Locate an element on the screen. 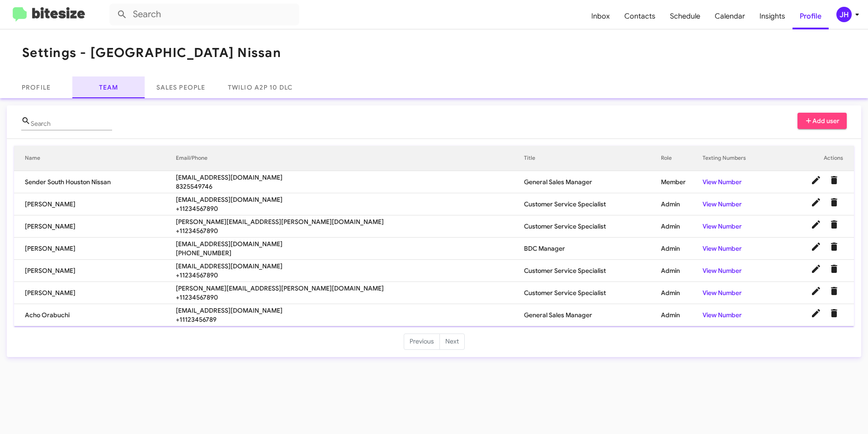 The width and height of the screenshot is (868, 434). span: Inbox is located at coordinates (600, 16).